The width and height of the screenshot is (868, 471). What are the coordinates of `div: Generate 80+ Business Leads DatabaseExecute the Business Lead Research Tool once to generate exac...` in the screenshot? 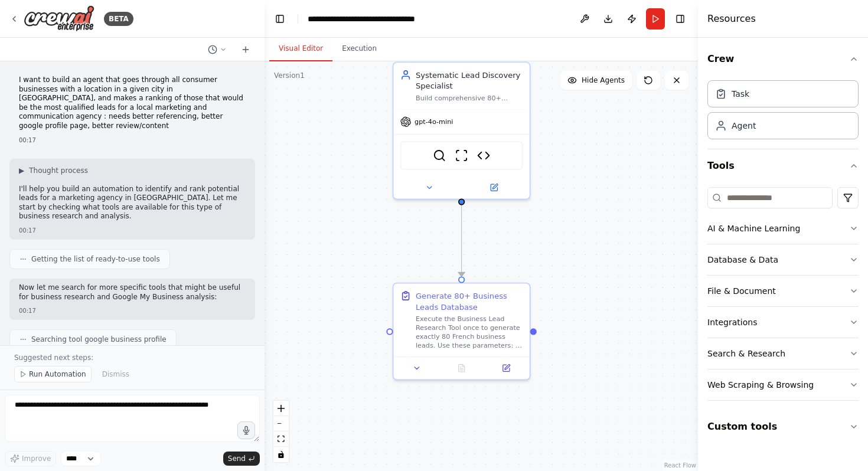 It's located at (461, 332).